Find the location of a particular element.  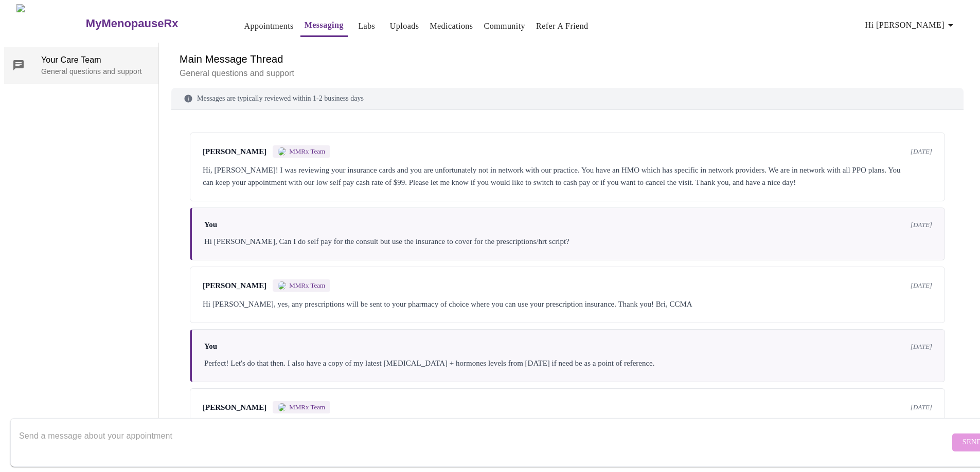

img: MyMenopauseRx Logo is located at coordinates (51, 23).